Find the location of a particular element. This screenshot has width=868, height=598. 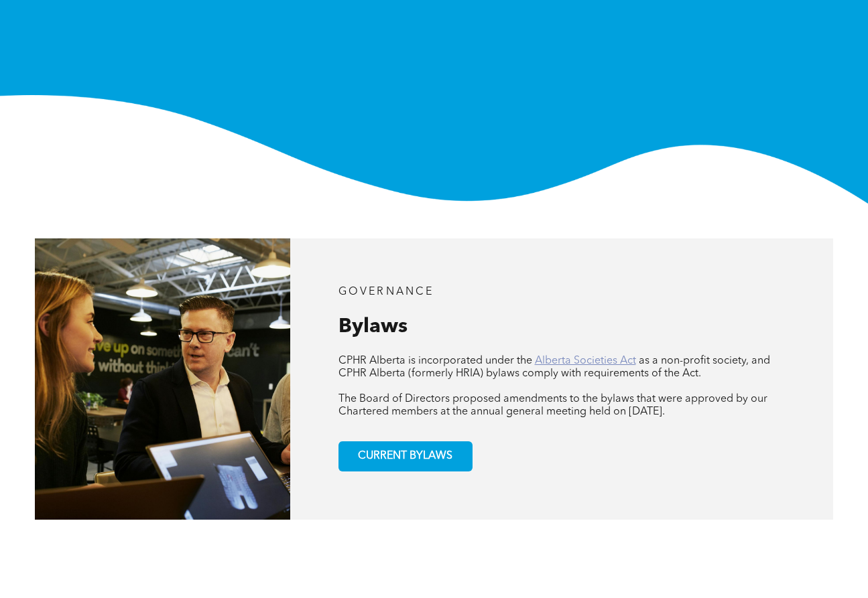

a: Alberta Societies Act is located at coordinates (585, 361).